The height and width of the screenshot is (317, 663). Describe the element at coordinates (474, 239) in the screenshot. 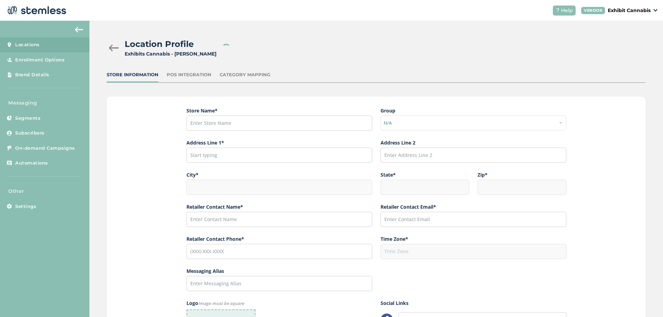

I see `label: Time Zone` at that location.